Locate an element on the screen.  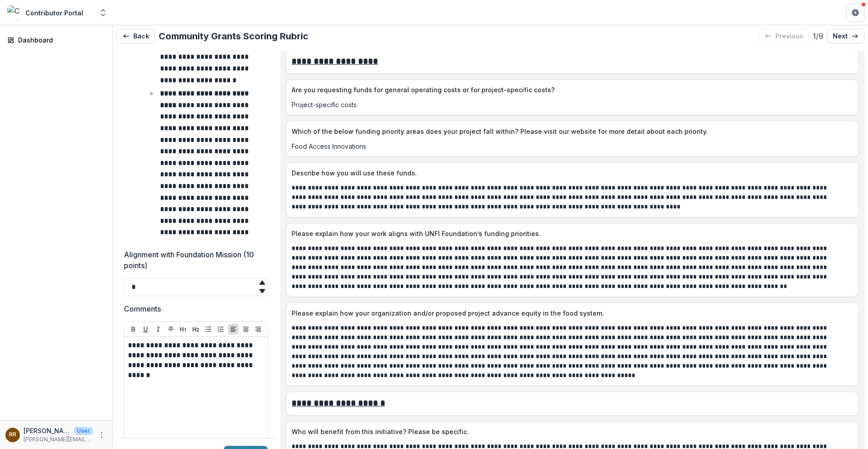
p: 1 / 9 is located at coordinates (818, 36).